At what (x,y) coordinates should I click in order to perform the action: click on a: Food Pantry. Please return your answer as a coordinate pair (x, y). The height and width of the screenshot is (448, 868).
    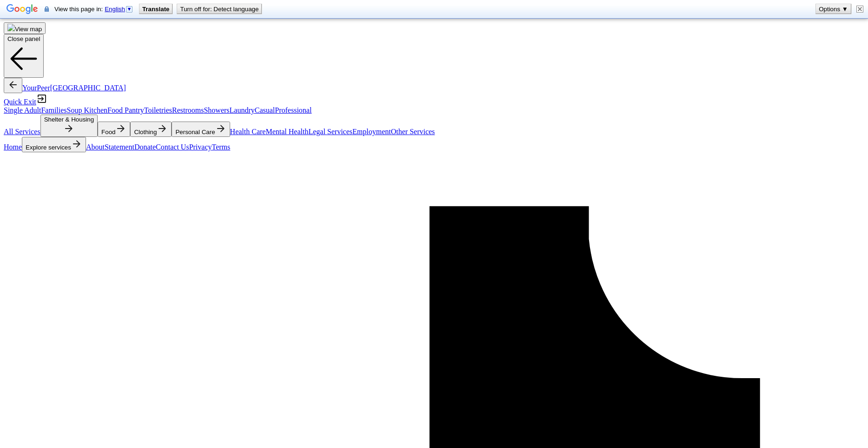
    Looking at the image, I should click on (126, 110).